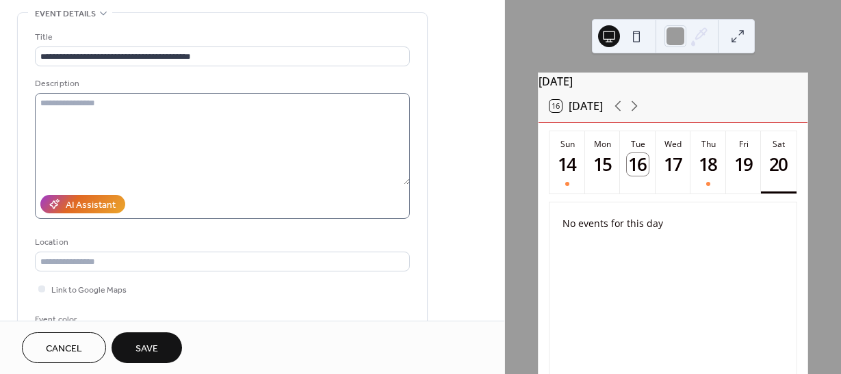  What do you see at coordinates (221, 37) in the screenshot?
I see `div: Title` at bounding box center [221, 37].